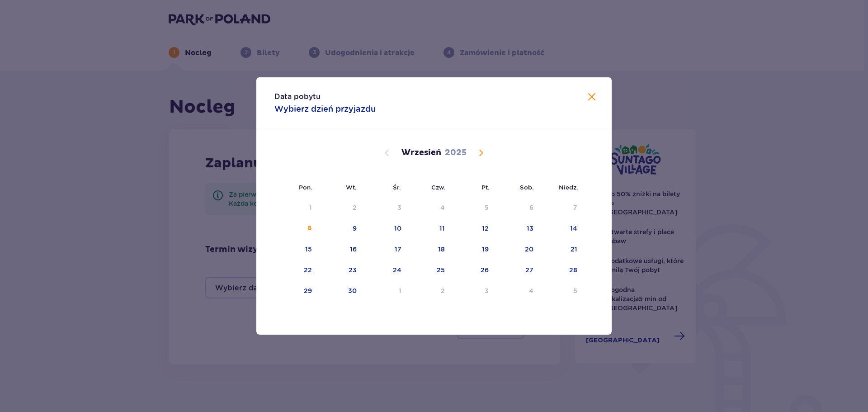 This screenshot has height=412, width=868. Describe the element at coordinates (398, 228) in the screenshot. I see `div: 10` at that location.